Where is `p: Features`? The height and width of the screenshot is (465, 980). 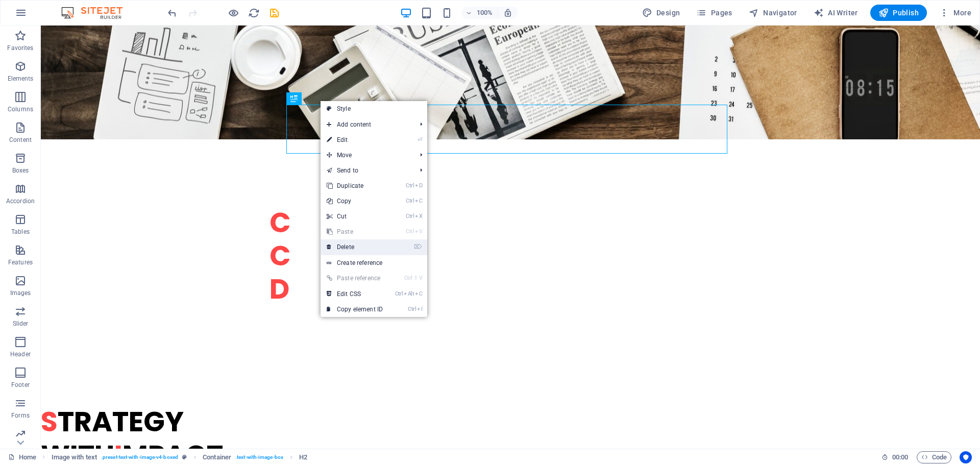
p: Features is located at coordinates (21, 262).